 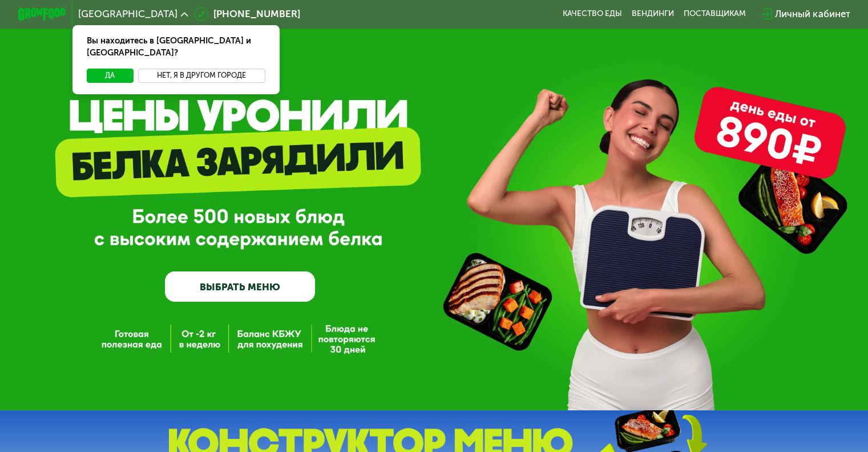 What do you see at coordinates (812, 14) in the screenshot?
I see `div: Личный кабинет` at bounding box center [812, 14].